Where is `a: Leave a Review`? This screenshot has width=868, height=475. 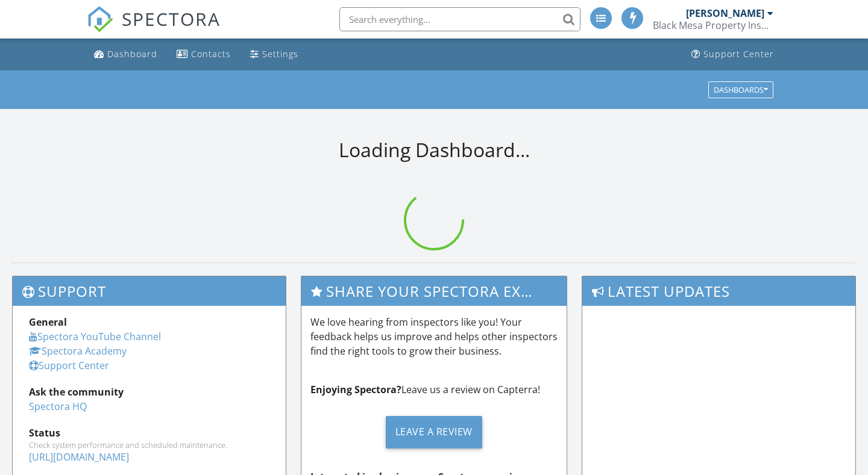 a: Leave a Review is located at coordinates (434, 432).